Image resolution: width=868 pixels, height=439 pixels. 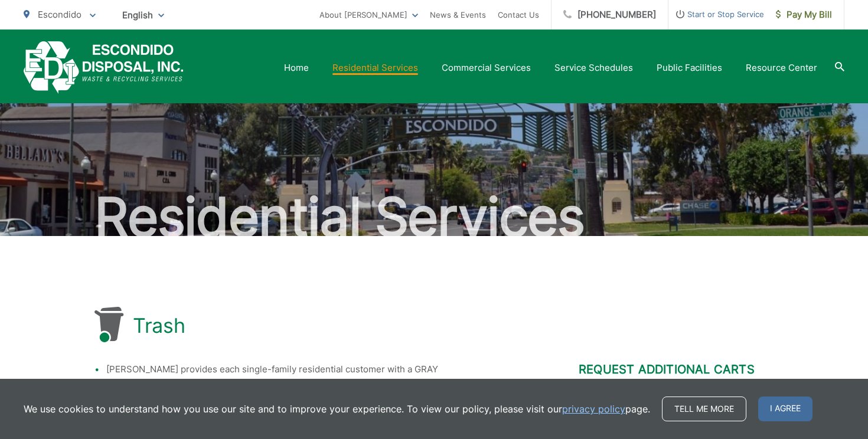 I want to click on a: Service Schedules, so click(x=594, y=68).